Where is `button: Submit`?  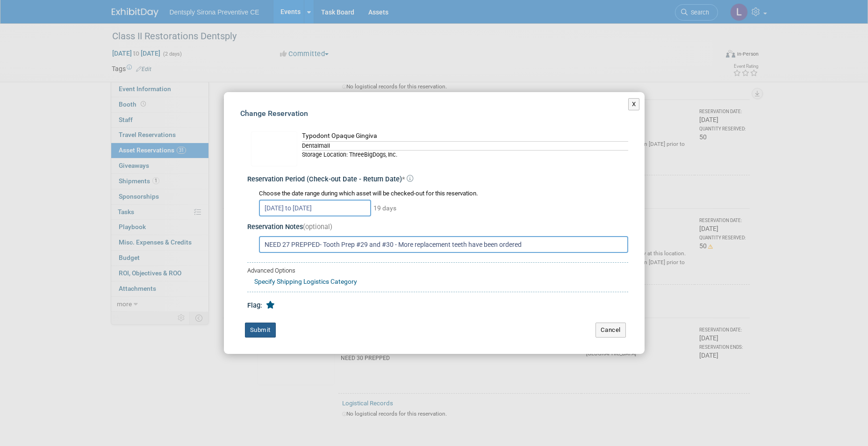
button: Submit is located at coordinates (260, 330).